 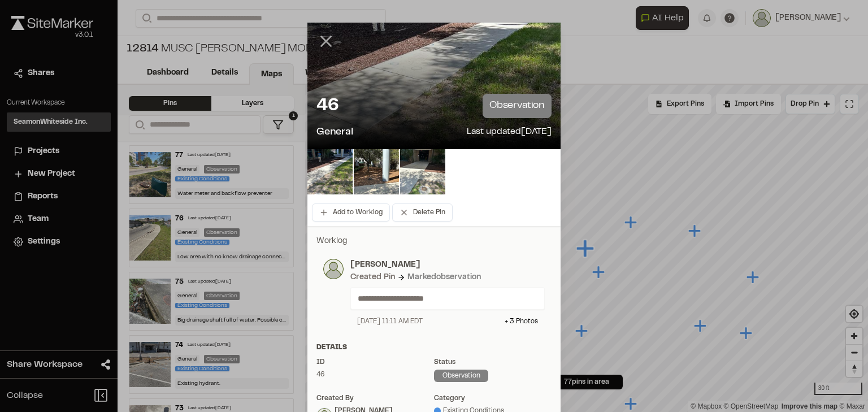 What do you see at coordinates (444, 277) in the screenshot?
I see `div: Marked observation` at bounding box center [444, 277].